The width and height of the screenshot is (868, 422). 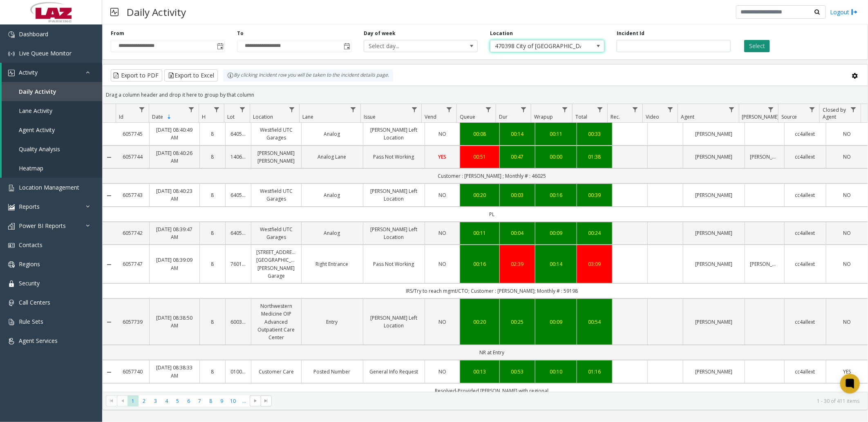 I want to click on a: 00:24, so click(x=594, y=233).